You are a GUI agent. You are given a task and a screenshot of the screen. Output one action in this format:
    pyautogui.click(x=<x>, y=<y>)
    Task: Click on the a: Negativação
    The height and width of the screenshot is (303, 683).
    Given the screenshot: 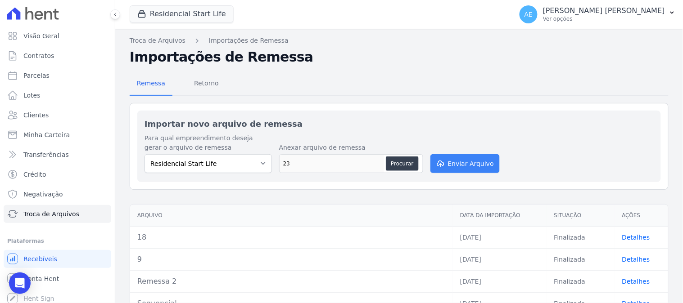 What is the action you would take?
    pyautogui.click(x=57, y=194)
    